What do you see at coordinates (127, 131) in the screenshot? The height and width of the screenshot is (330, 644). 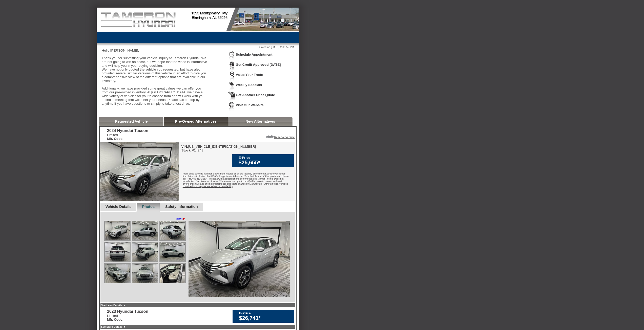 I see `div: 2024 Hyundai Tucson` at bounding box center [127, 131].